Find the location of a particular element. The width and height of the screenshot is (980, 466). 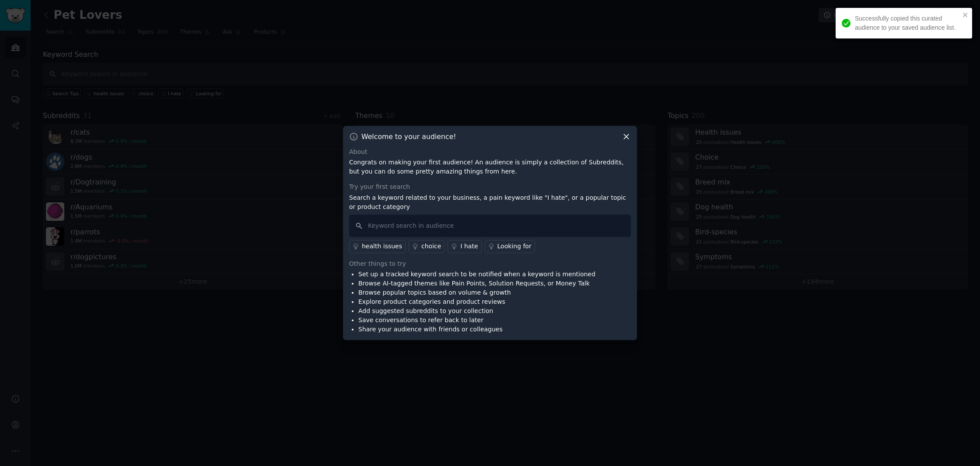

div: Other things to try is located at coordinates (490, 264).